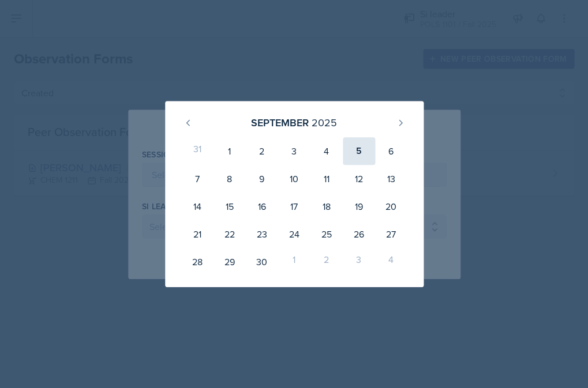  Describe the element at coordinates (391, 206) in the screenshot. I see `div: 20` at that location.